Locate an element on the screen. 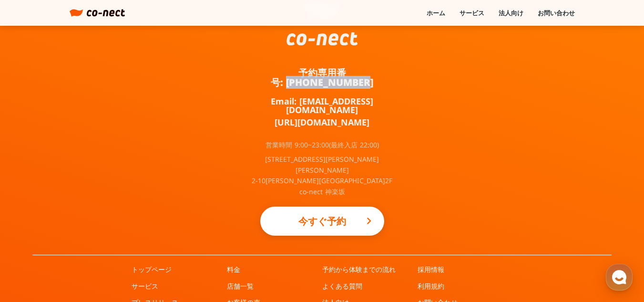  a: 利用規約 is located at coordinates (431, 286).